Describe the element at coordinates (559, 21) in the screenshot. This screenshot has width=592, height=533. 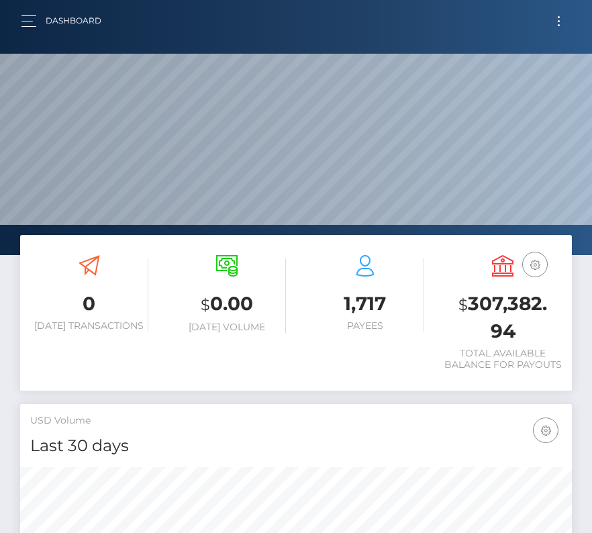
I see `button: Toggle navigation` at that location.